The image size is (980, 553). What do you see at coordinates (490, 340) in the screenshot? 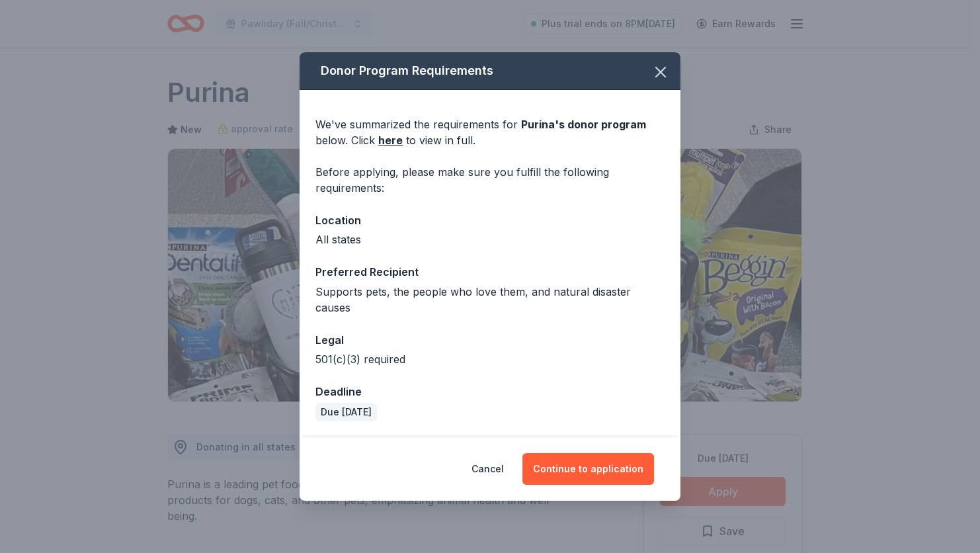
I see `div: Legal` at bounding box center [490, 340].